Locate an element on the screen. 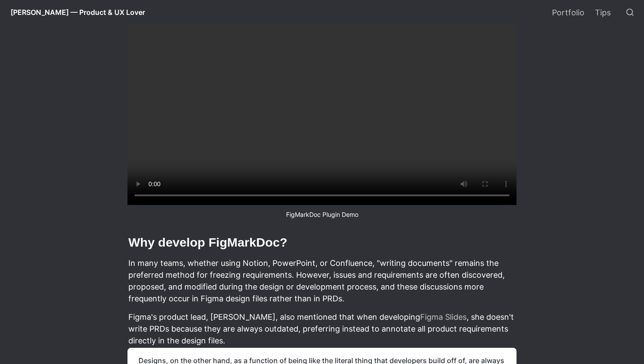 The image size is (644, 364). figcaption: FigMarkDoc Plugin Demo is located at coordinates (322, 215).